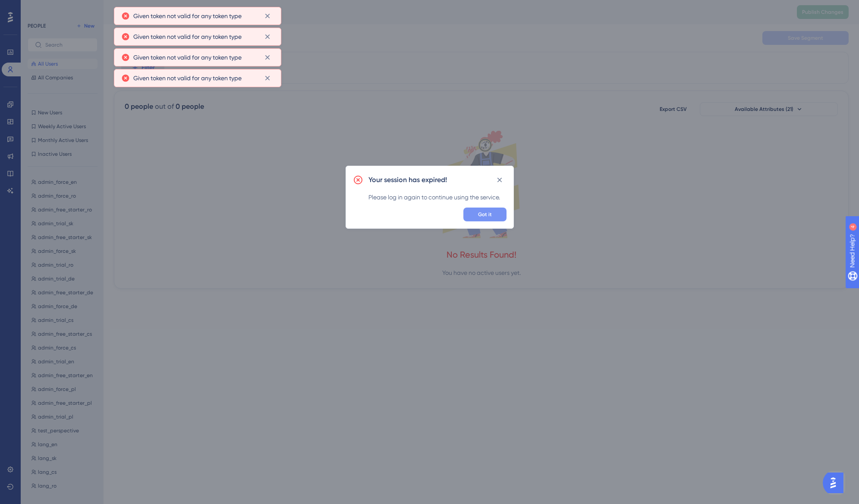 The height and width of the screenshot is (504, 859). What do you see at coordinates (11, 13) in the screenshot?
I see `img: launcher-image-alternative-text` at bounding box center [11, 13].